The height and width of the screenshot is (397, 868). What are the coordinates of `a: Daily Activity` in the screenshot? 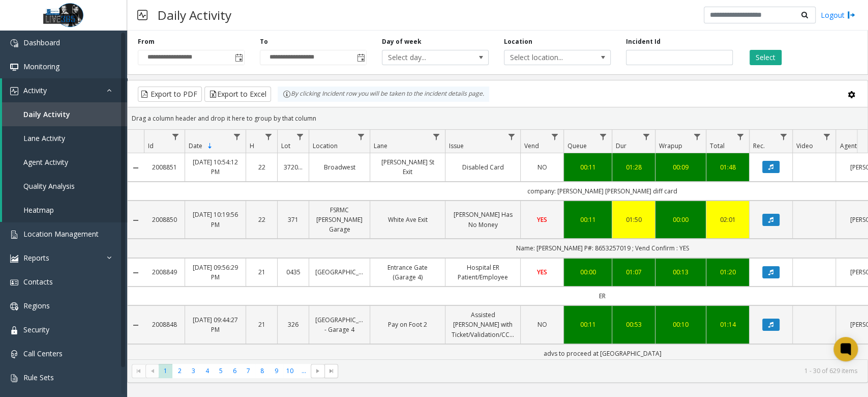 It's located at (64, 114).